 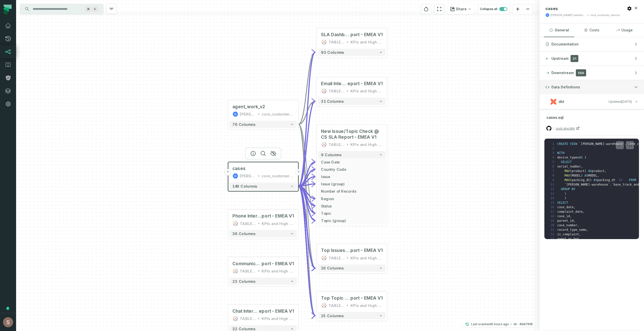 What do you see at coordinates (244, 234) in the screenshot?
I see `span: 36 columns` at bounding box center [244, 234].